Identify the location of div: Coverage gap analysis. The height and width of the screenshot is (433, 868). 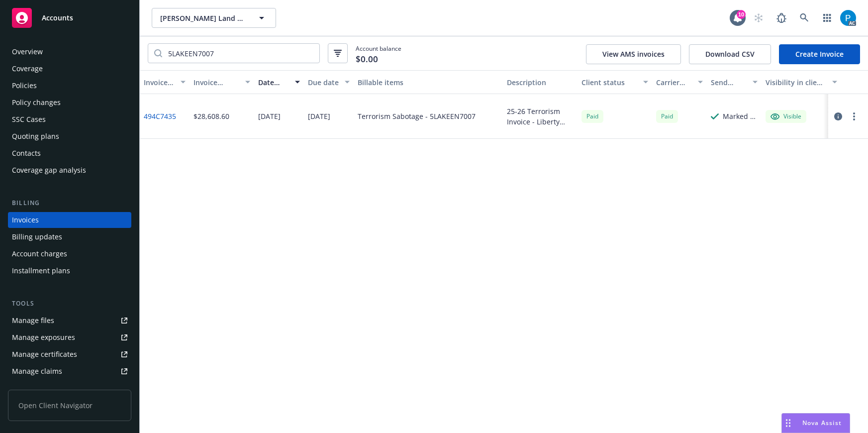
(49, 170).